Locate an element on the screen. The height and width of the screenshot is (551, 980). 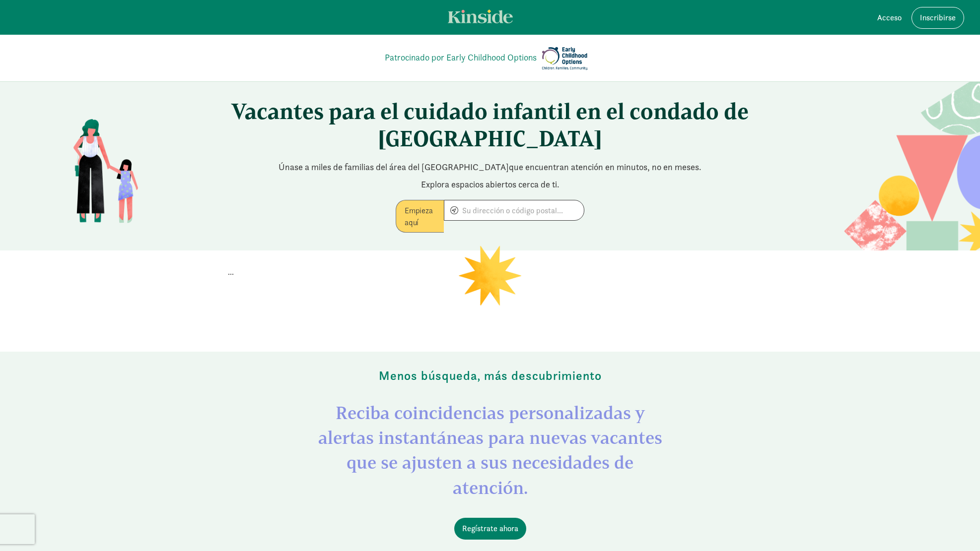
font: Regístrate ahora is located at coordinates (490, 528).